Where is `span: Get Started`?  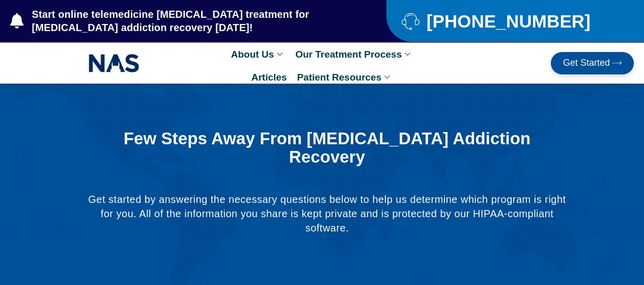
span: Get Started is located at coordinates (586, 63).